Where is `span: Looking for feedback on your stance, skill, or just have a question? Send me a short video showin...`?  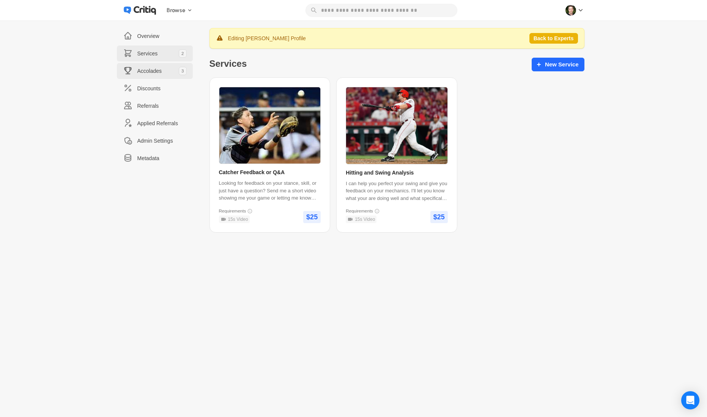 span: Looking for feedback on your stance, skill, or just have a question? Send me a short video showin... is located at coordinates (270, 190).